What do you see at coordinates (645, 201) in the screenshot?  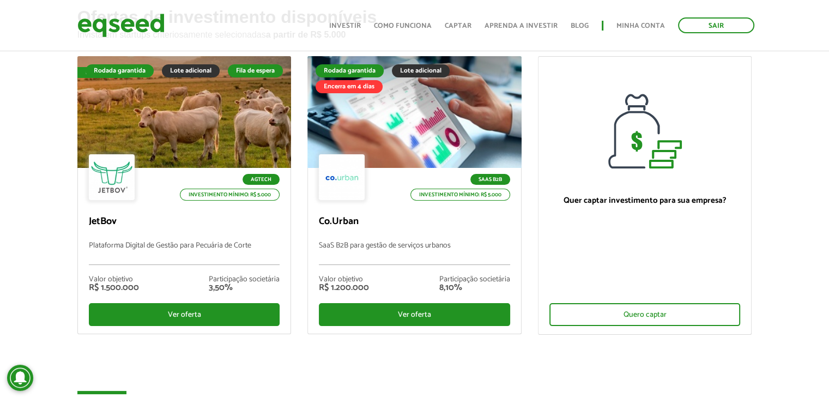 I see `p: Quer captar investimento para sua empresa?` at bounding box center [645, 201].